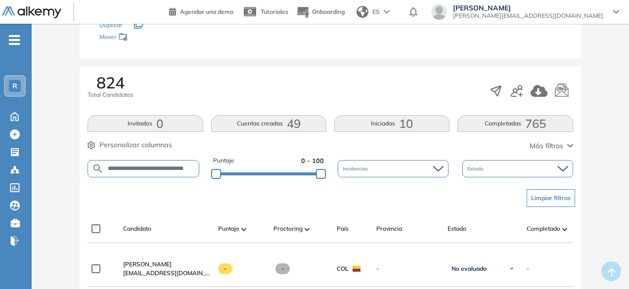  Describe the element at coordinates (268, 124) in the screenshot. I see `button: Cuentas creadas49` at that location.